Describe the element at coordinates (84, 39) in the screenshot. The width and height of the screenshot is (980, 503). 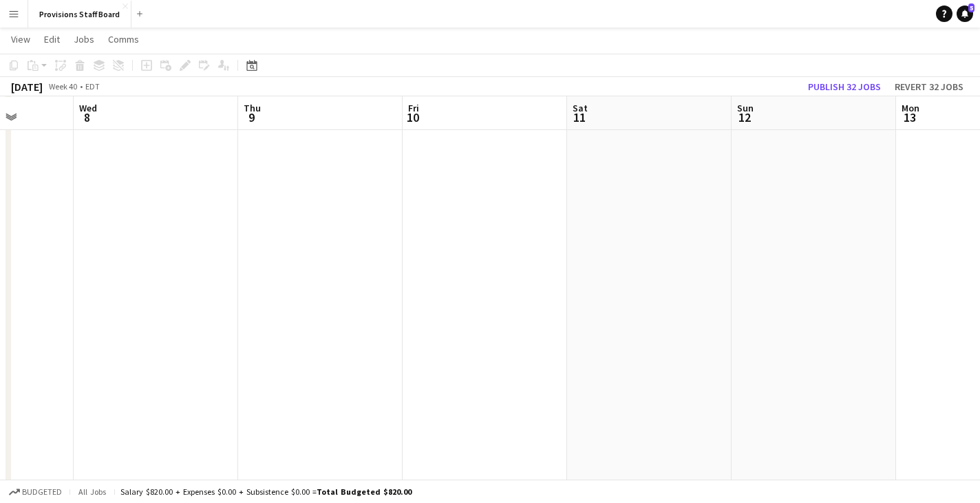
I see `span: Jobs` at that location.